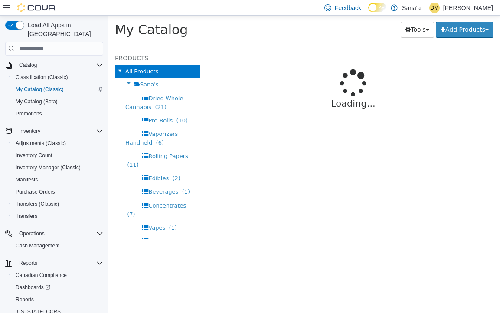 This screenshot has width=500, height=313. Describe the element at coordinates (65, 225) in the screenshot. I see `span: (12)` at that location.